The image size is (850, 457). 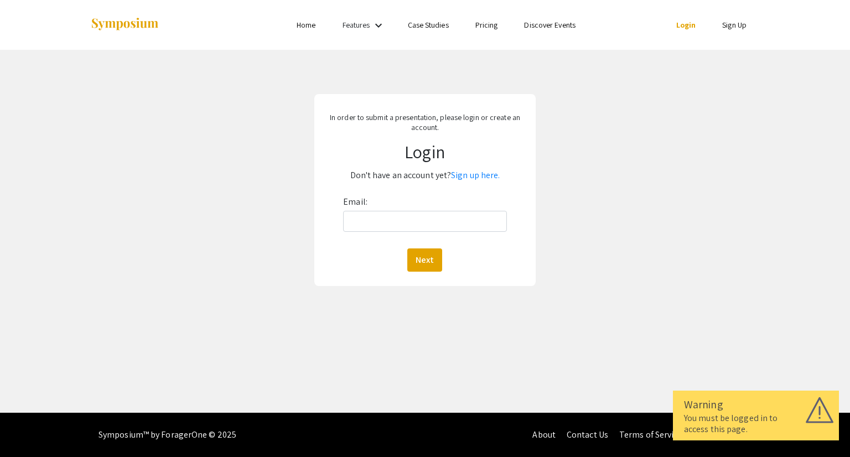 What do you see at coordinates (425, 152) in the screenshot?
I see `h1: Login` at bounding box center [425, 152].